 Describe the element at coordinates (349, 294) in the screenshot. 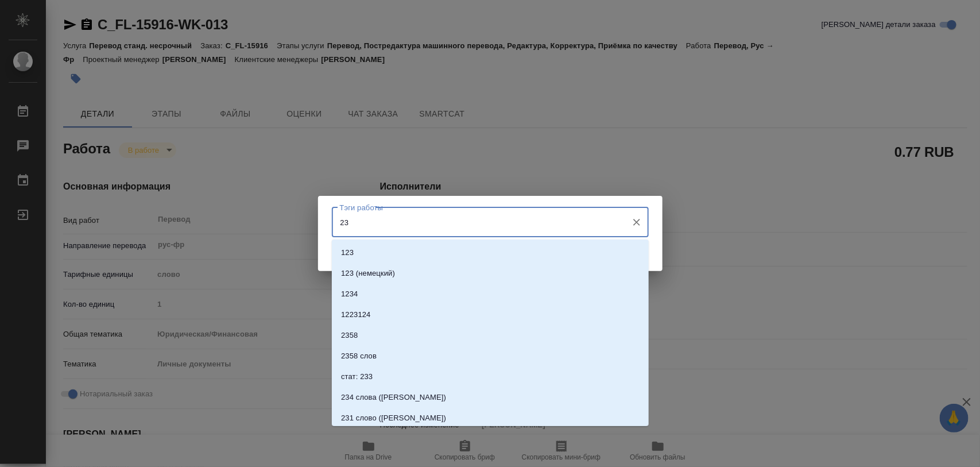

I see `p: 1234` at that location.